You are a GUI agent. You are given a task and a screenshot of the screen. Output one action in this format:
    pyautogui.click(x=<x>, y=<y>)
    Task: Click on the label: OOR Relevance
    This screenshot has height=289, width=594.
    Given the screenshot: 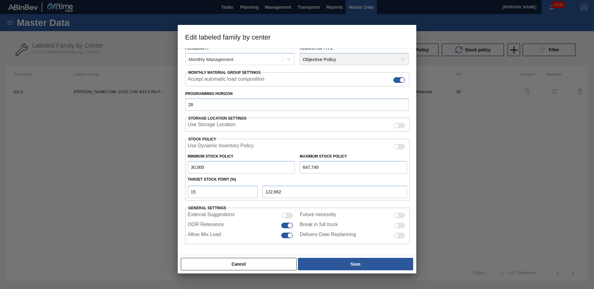 What is the action you would take?
    pyautogui.click(x=206, y=225)
    